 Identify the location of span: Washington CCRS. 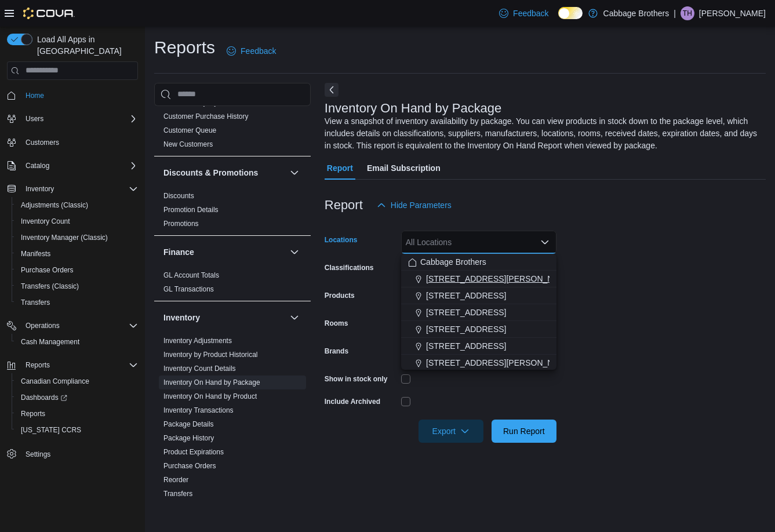
(77, 430).